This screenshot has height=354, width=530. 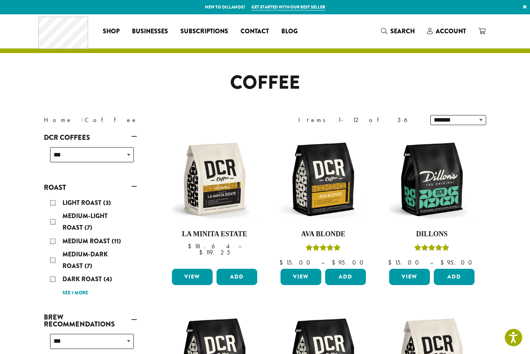 I want to click on span: Medium-Light Roast, so click(x=85, y=222).